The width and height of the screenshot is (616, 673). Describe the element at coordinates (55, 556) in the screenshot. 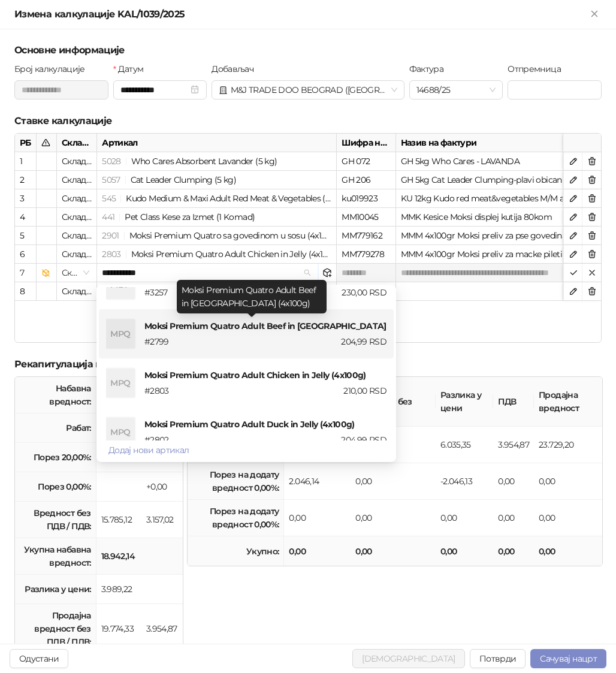

I see `td: Укупна набавна вредност:` at that location.